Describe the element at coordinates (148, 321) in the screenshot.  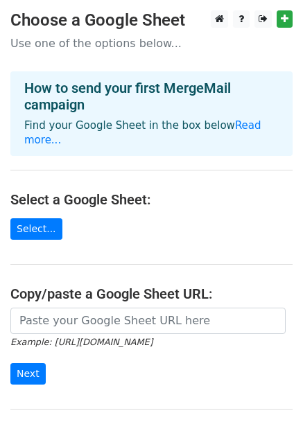
I see `input: Paste your Google Sheet URL here` at that location.